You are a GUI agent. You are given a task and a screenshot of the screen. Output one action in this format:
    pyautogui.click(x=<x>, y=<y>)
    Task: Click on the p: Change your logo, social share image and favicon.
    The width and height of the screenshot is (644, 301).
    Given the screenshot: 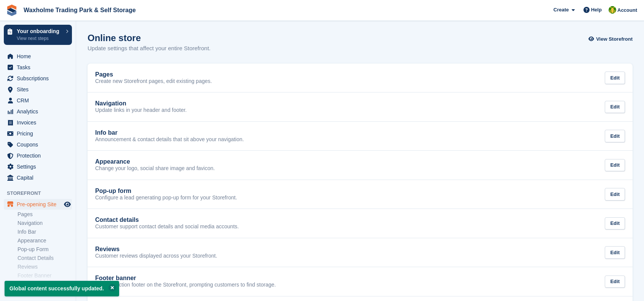 What is the action you would take?
    pyautogui.click(x=155, y=169)
    